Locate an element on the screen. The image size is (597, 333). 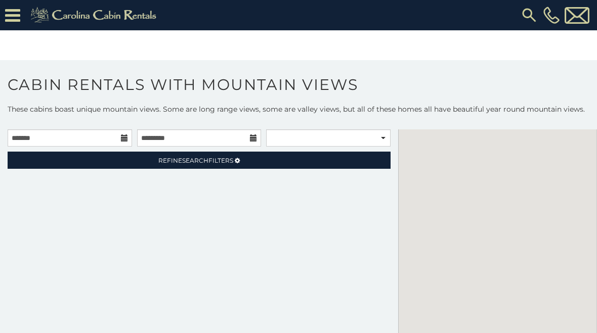
span: Search is located at coordinates (195, 160).